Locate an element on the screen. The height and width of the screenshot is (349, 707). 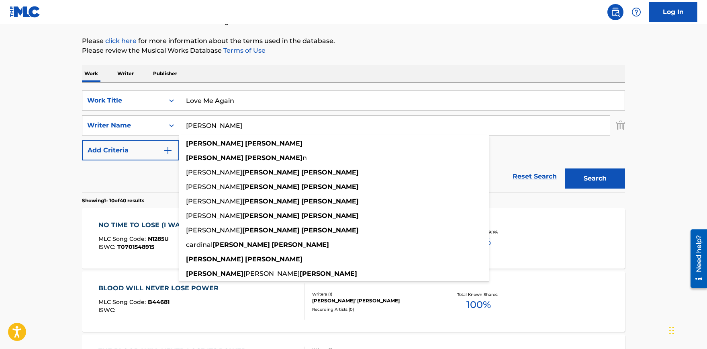
div: Need help? is located at coordinates (14, 29).